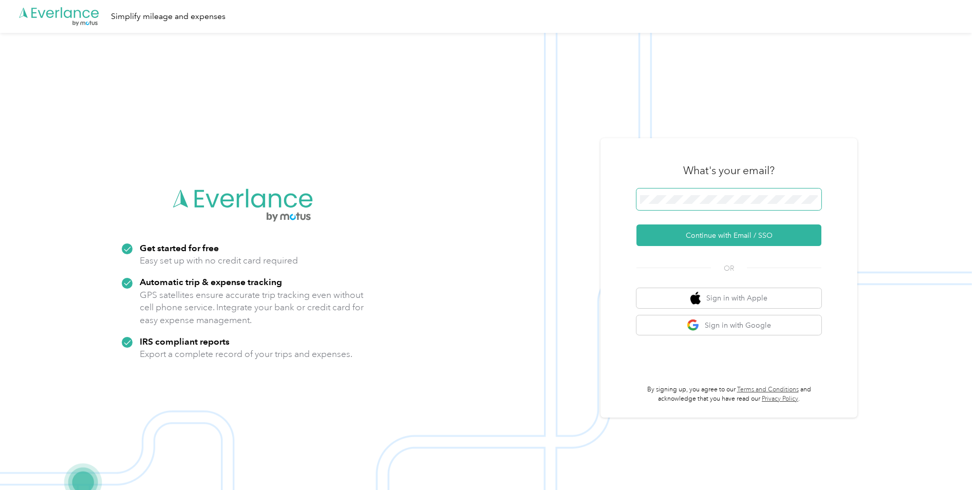 Image resolution: width=977 pixels, height=490 pixels. I want to click on button: apple logoSign in with Apple, so click(729, 298).